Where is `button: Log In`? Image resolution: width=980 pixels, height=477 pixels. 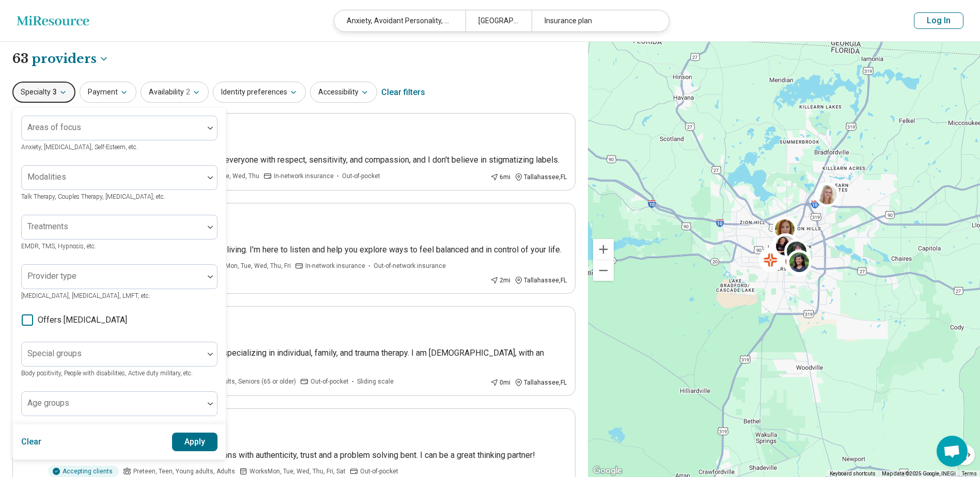
button: Log In is located at coordinates (938, 20).